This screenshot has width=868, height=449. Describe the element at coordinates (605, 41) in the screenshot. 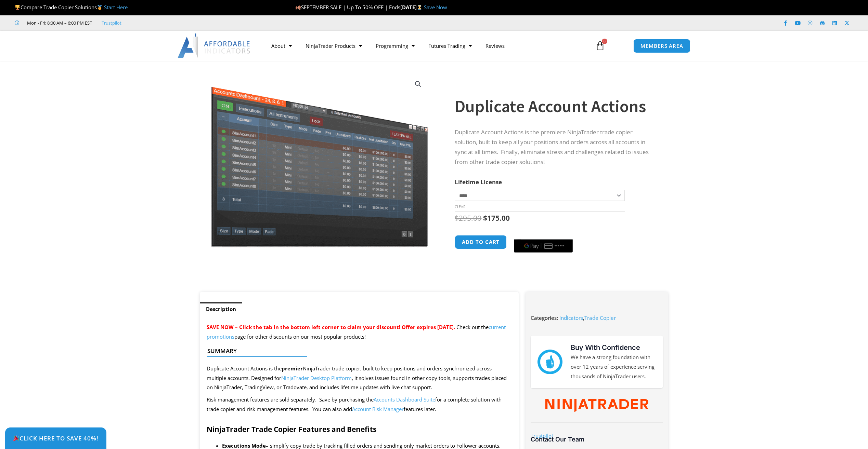

I see `span: 0` at that location.